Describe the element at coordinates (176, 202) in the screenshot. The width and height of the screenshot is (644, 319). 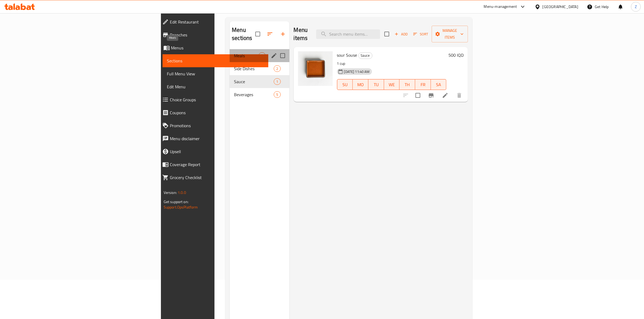
I see `span: Get support on:` at that location.